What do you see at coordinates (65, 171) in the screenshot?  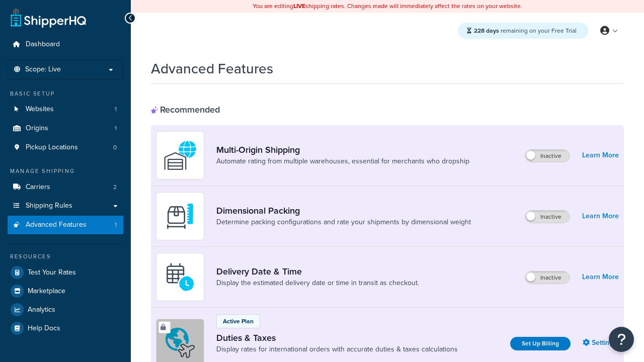 I see `div: Manage Shipping` at bounding box center [65, 171].